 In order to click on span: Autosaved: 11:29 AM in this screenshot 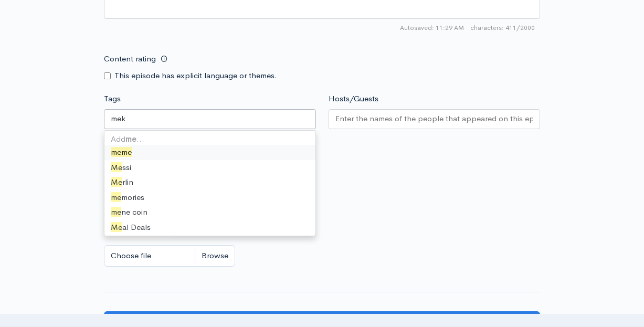, I will do `click(432, 28)`.